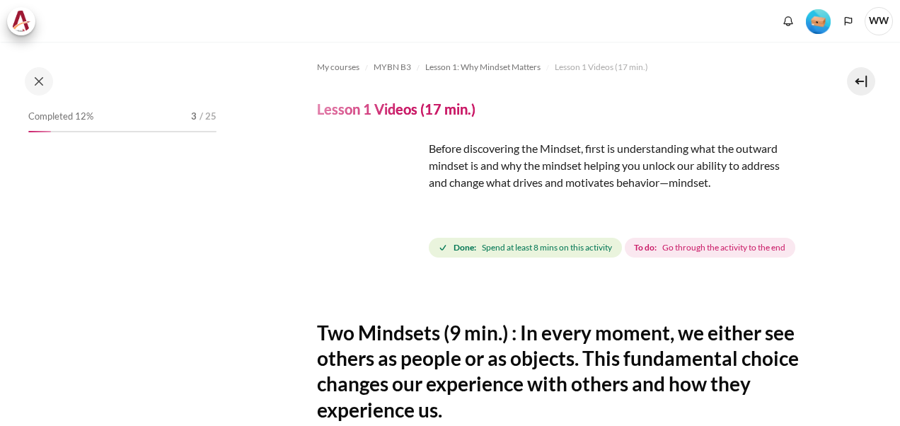 The image size is (900, 426). Describe the element at coordinates (396, 109) in the screenshot. I see `h4: Lesson 1 Videos (17 min.)` at that location.